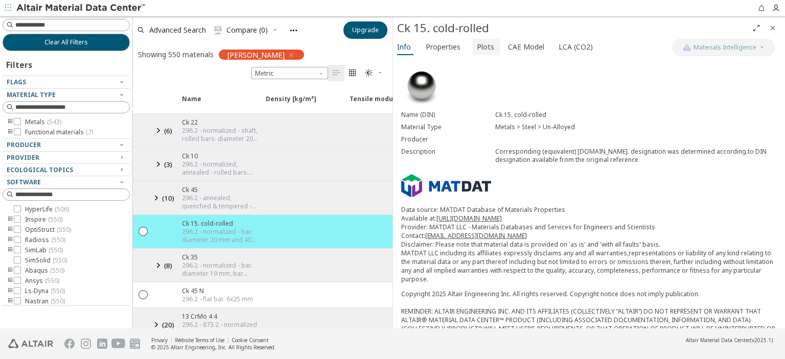 Image resolution: width=785 pixels, height=359 pixels. Describe the element at coordinates (773, 28) in the screenshot. I see `button: Close` at that location.